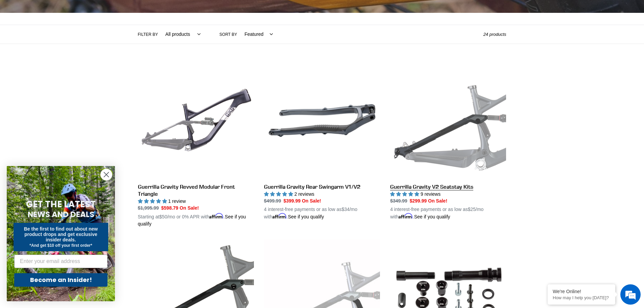  Describe the element at coordinates (581, 298) in the screenshot. I see `p: How may I help you today?` at that location.